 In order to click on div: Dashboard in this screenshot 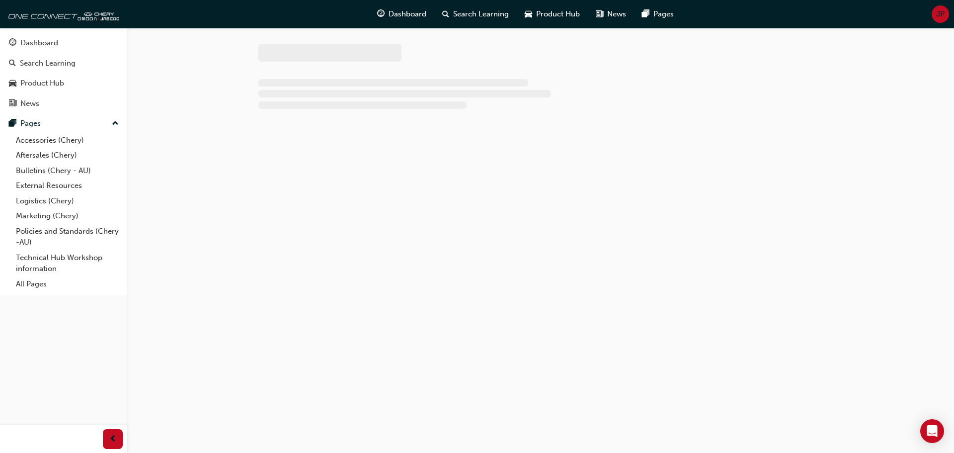, I will do `click(39, 43)`.